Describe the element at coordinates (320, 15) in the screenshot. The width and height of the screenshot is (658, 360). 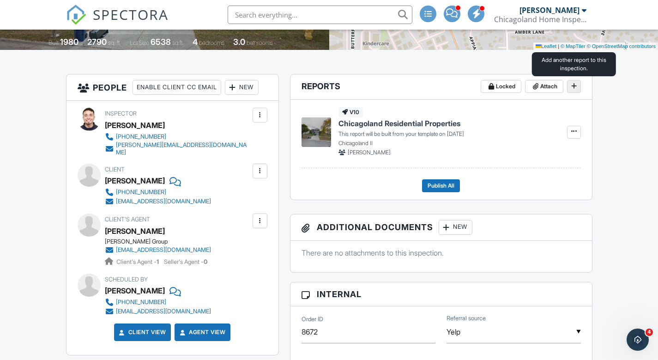
I see `input: Search everything...` at that location.